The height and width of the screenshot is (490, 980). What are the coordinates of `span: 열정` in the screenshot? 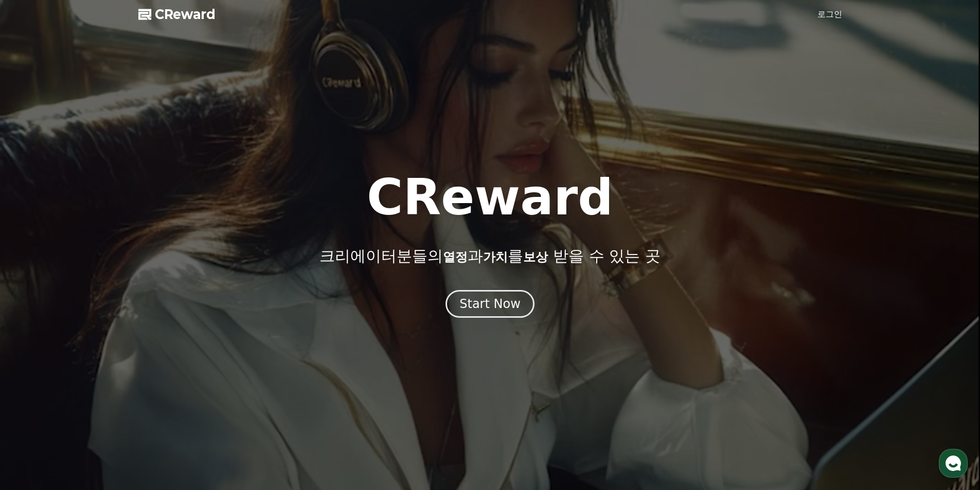 It's located at (455, 257).